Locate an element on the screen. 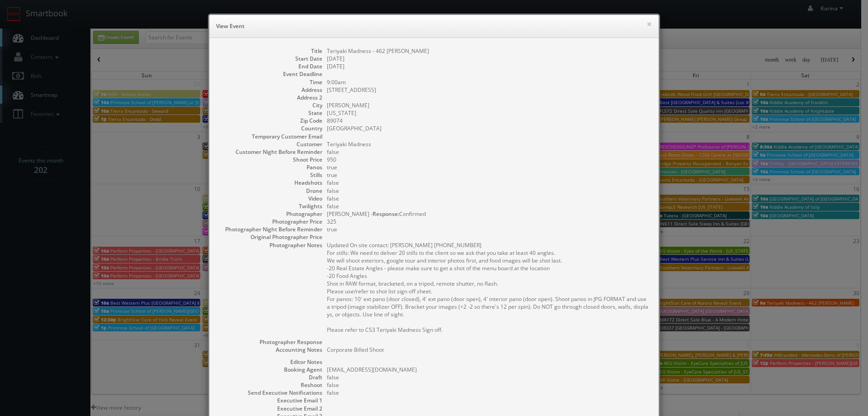 Image resolution: width=868 pixels, height=416 pixels. dt: Video is located at coordinates (270, 198).